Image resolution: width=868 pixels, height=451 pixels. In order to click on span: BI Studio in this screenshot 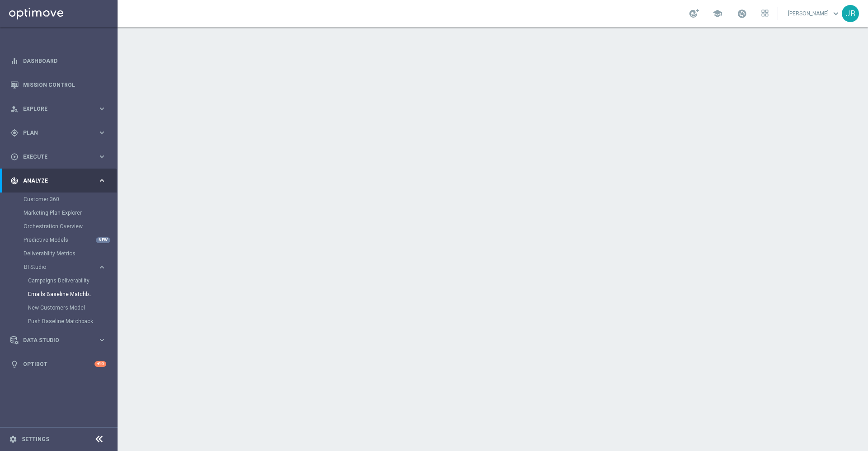, I will do `click(56, 267)`.